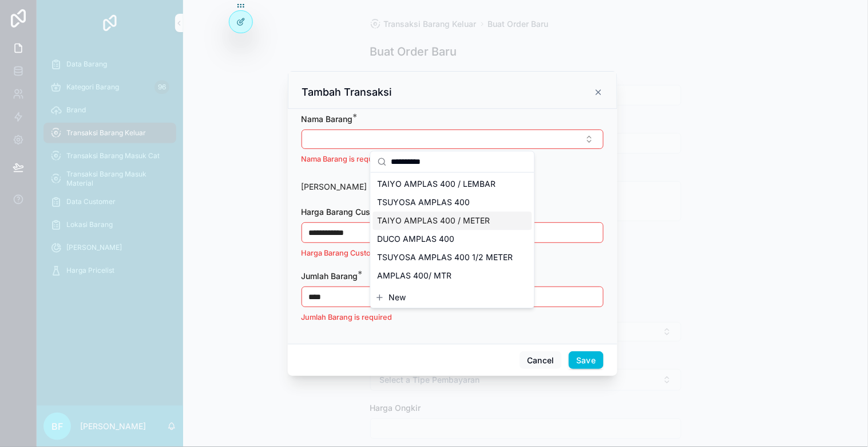 The height and width of the screenshot is (447, 868). I want to click on span: Nama Barang, so click(328, 119).